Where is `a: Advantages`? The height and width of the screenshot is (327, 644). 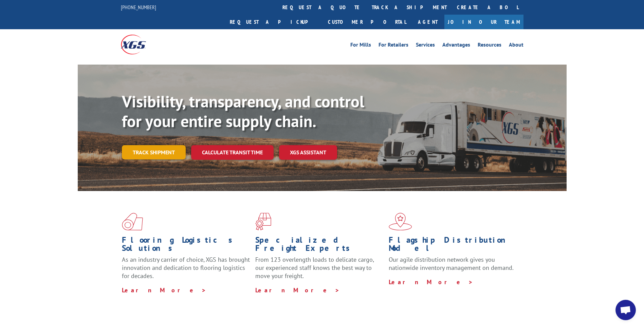
a: Advantages is located at coordinates (457, 46).